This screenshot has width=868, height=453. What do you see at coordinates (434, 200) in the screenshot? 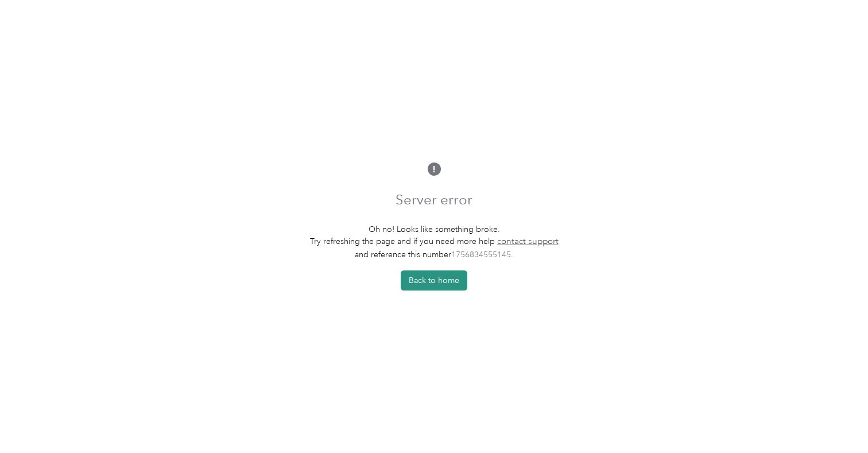
I see `h1: Server error` at bounding box center [434, 200].